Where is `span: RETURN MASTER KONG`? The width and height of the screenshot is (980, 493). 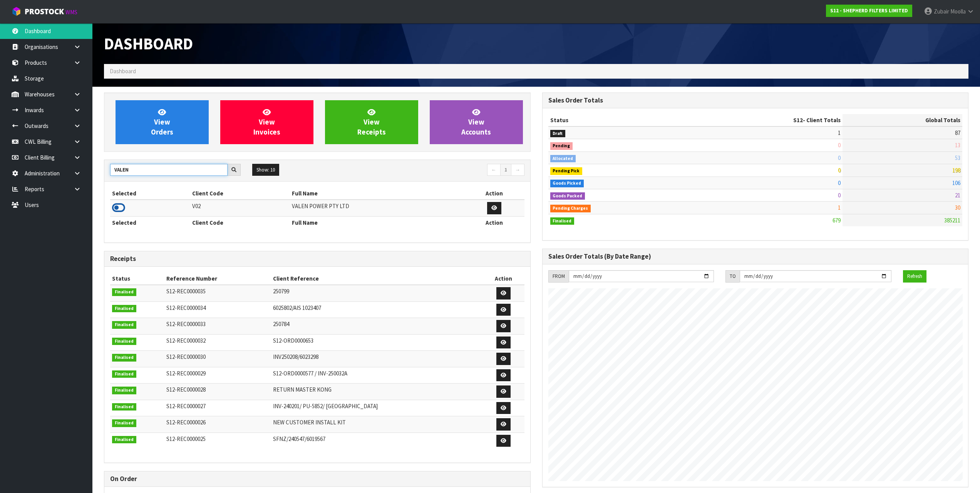 span: RETURN MASTER KONG is located at coordinates (302, 389).